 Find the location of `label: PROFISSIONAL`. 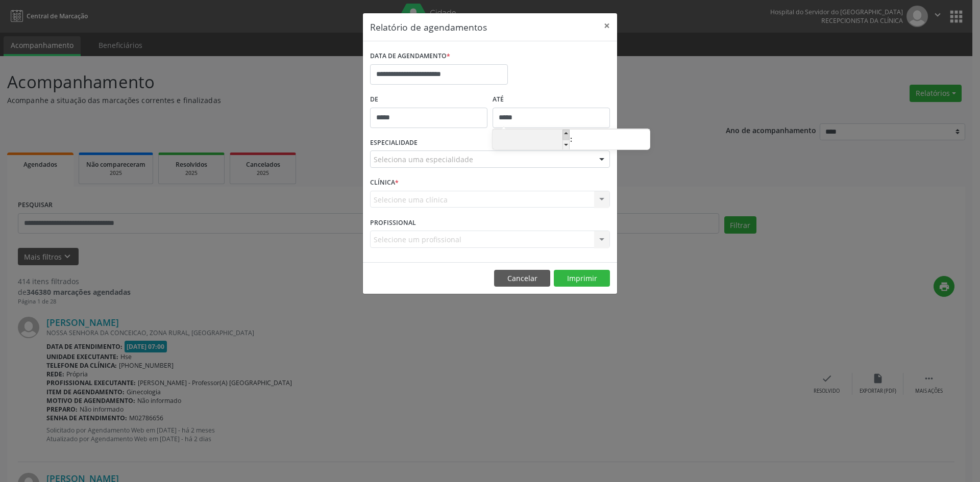

label: PROFISSIONAL is located at coordinates (393, 223).